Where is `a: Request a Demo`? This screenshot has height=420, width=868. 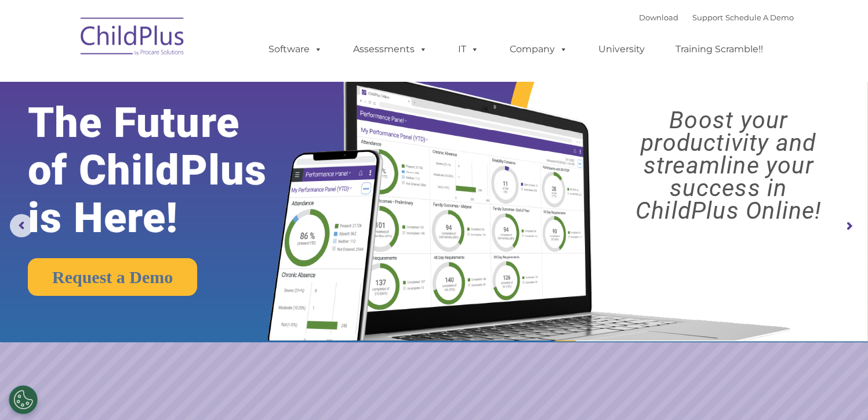
a: Request a Demo is located at coordinates (113, 277).